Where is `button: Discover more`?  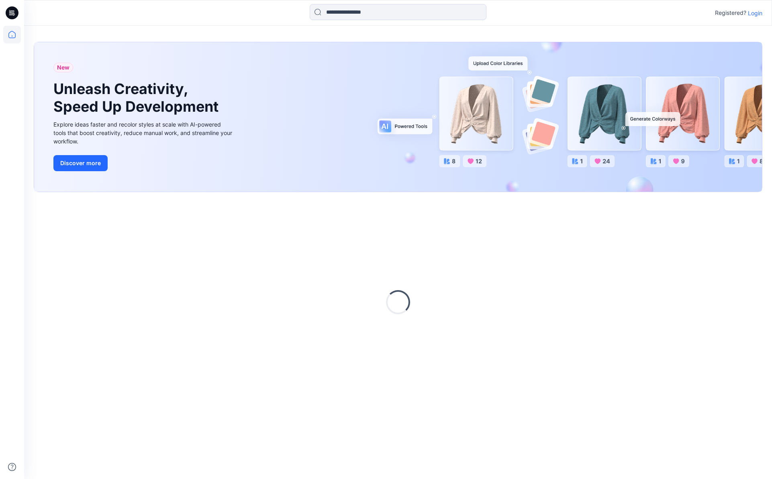 button: Discover more is located at coordinates (80, 163).